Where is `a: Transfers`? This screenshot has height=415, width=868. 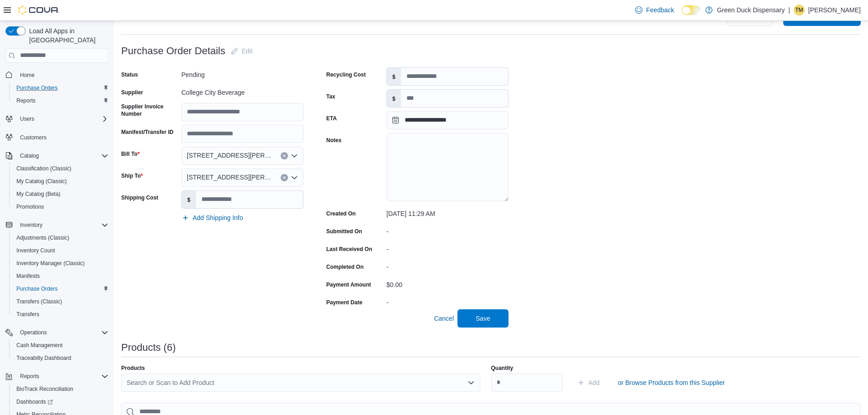 a: Transfers is located at coordinates (28, 314).